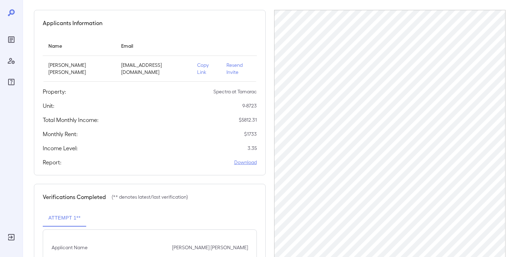 The width and height of the screenshot is (514, 257). What do you see at coordinates (239, 69) in the screenshot?
I see `p: Resend Invite` at bounding box center [239, 69].